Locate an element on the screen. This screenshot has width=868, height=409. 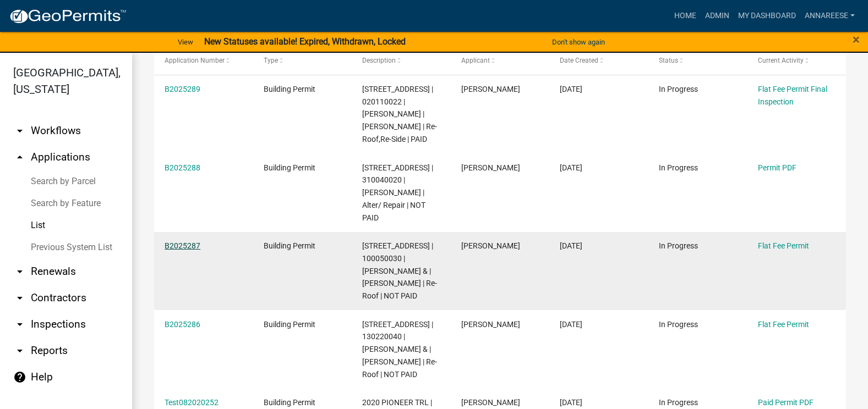
span: Type is located at coordinates (271, 60).